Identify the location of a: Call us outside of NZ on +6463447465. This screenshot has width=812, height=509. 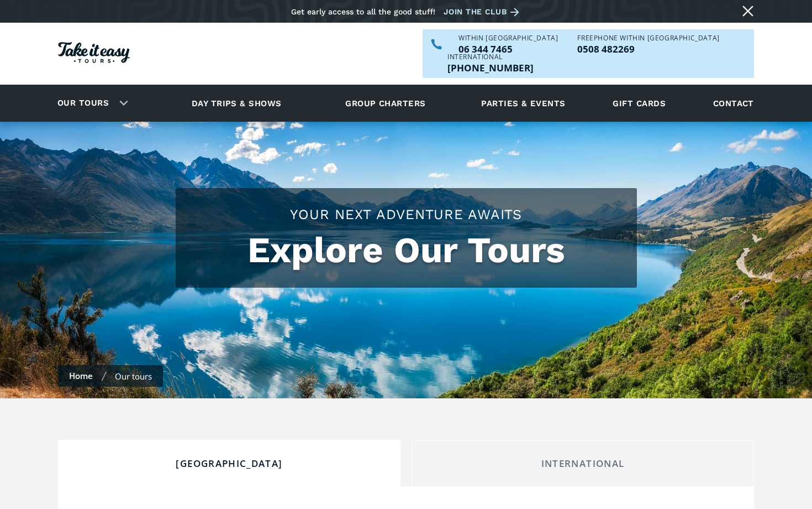
(491, 68).